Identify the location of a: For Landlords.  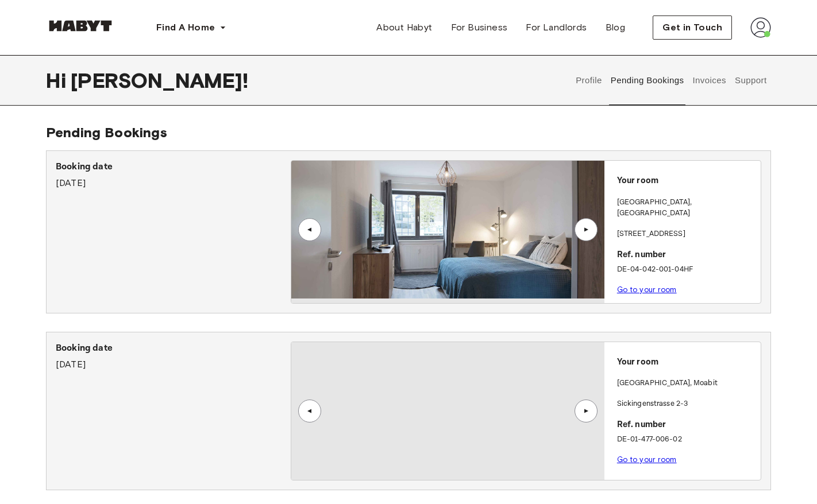
(556, 28).